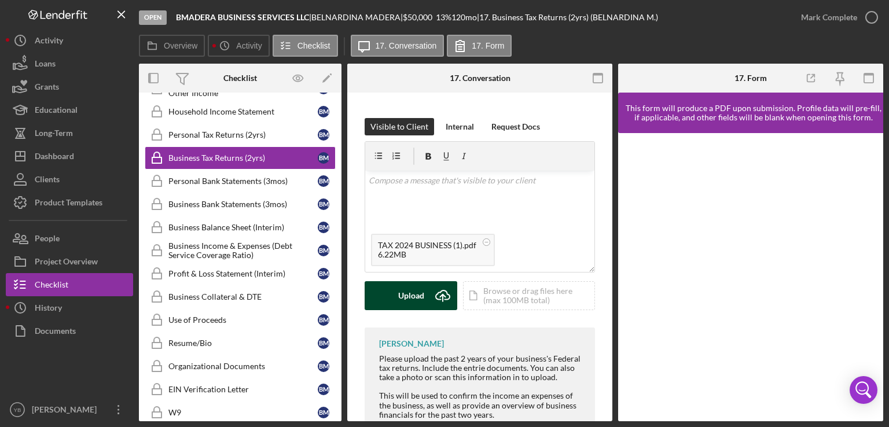 Image resolution: width=889 pixels, height=427 pixels. Describe the element at coordinates (17, 410) in the screenshot. I see `text: YB` at that location.